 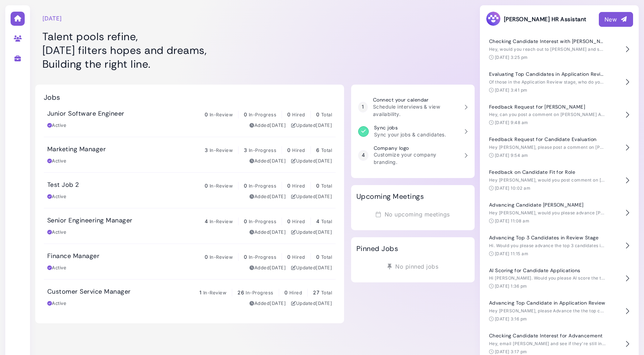 What do you see at coordinates (410, 134) in the screenshot?
I see `p: Sync your jobs & candidates.` at bounding box center [410, 134].